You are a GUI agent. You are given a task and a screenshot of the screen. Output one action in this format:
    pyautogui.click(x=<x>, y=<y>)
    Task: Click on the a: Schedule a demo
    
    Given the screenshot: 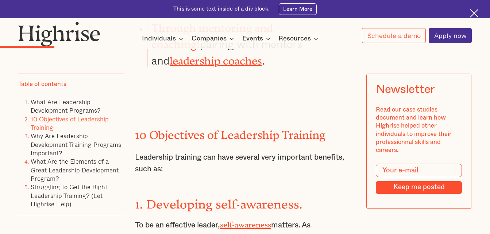 What is the action you would take?
    pyautogui.click(x=394, y=35)
    